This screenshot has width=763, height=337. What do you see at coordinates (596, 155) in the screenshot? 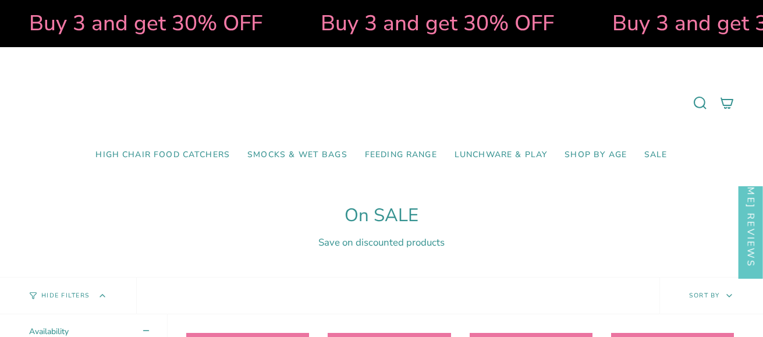
I see `span: Shop by Age` at bounding box center [596, 155].